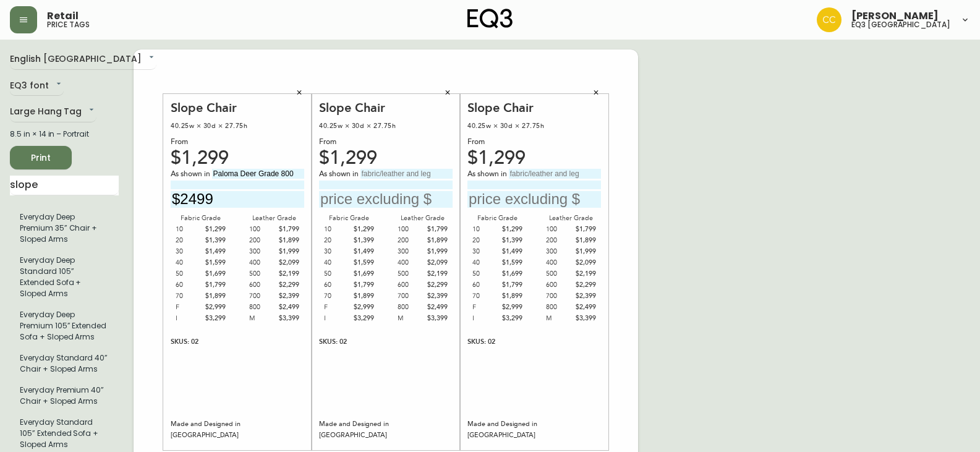 Image resolution: width=980 pixels, height=452 pixels. I want to click on div: I, so click(336, 318).